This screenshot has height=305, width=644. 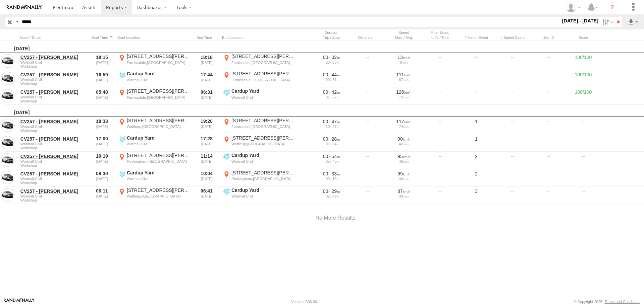 I want to click on span: 49, so click(x=335, y=196).